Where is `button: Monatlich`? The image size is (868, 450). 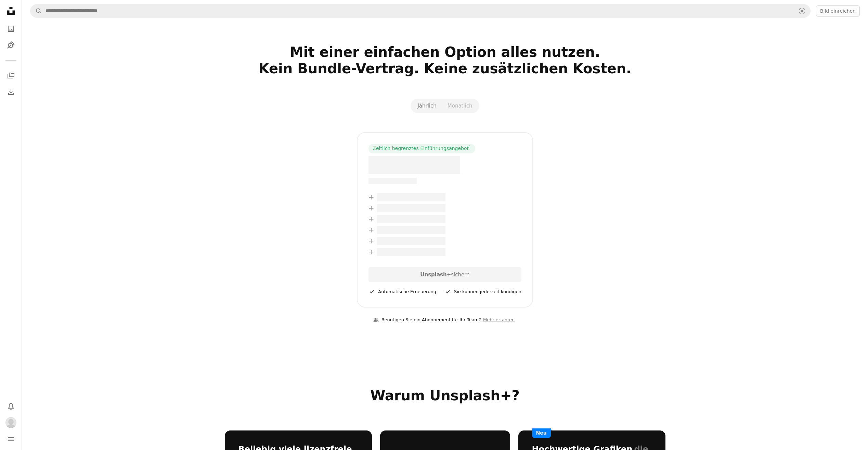 button: Monatlich is located at coordinates (460, 105).